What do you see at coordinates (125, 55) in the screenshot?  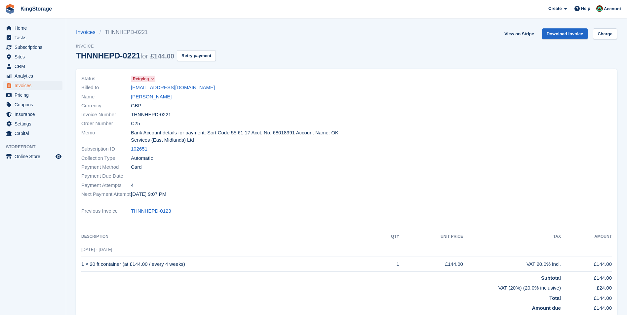 I see `div: THNNHEPD-0221` at bounding box center [125, 55].